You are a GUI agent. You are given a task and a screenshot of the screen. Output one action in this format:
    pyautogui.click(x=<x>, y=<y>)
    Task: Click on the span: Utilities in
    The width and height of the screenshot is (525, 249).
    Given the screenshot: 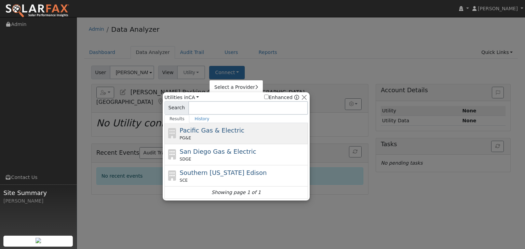 What is the action you would take?
    pyautogui.click(x=181, y=97)
    